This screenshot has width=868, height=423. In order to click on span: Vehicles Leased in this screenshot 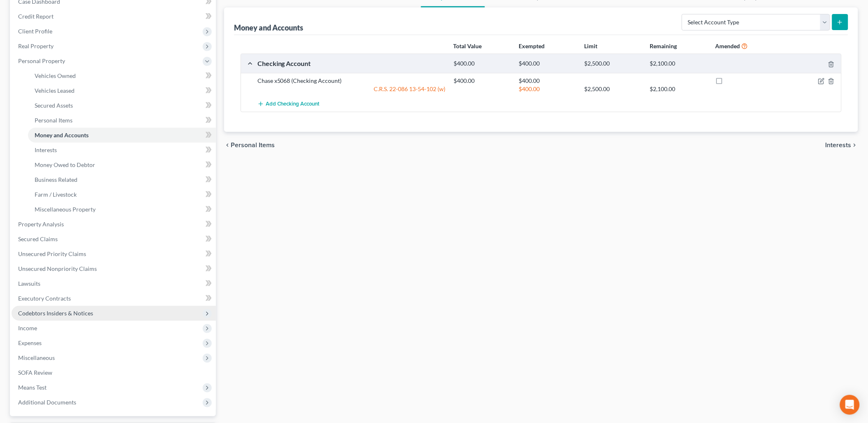, I will do `click(54, 90)`.